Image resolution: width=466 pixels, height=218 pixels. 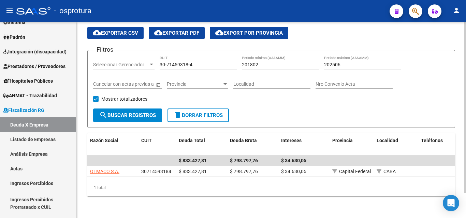 I want to click on span: Export por Provincia, so click(x=249, y=33).